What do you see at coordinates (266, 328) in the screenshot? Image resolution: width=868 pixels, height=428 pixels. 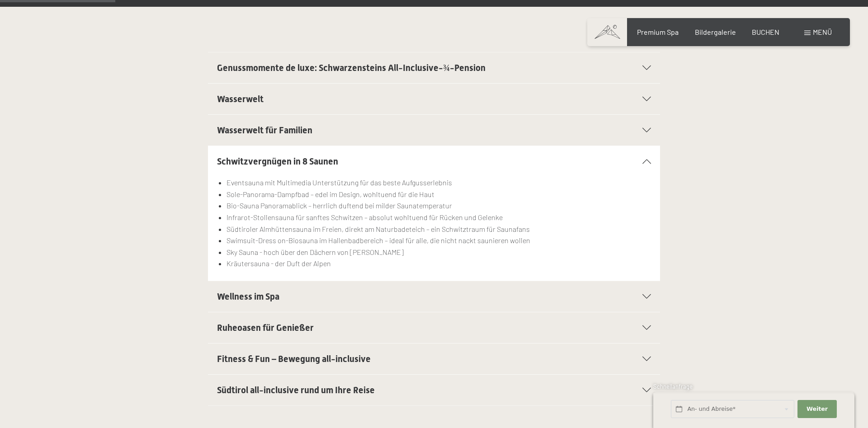 I see `span: Ruheoasen für Genießer` at bounding box center [266, 328].